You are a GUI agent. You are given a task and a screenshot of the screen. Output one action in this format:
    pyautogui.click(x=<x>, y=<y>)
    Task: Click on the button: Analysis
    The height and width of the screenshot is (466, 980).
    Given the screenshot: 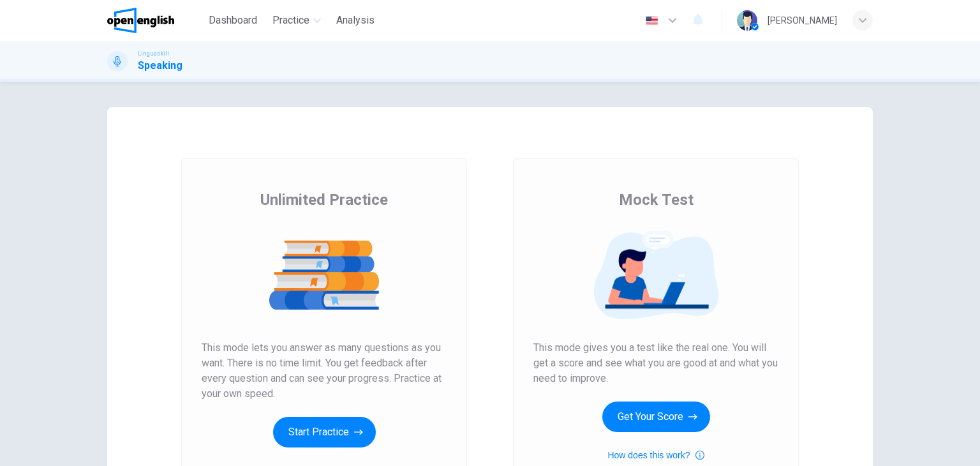 What is the action you would take?
    pyautogui.click(x=355, y=21)
    